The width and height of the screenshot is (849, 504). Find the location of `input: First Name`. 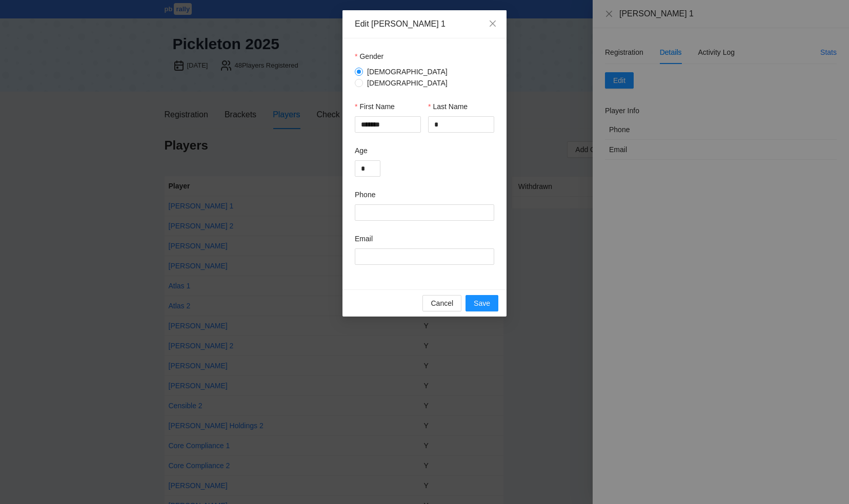

input: First Name is located at coordinates (387, 125).